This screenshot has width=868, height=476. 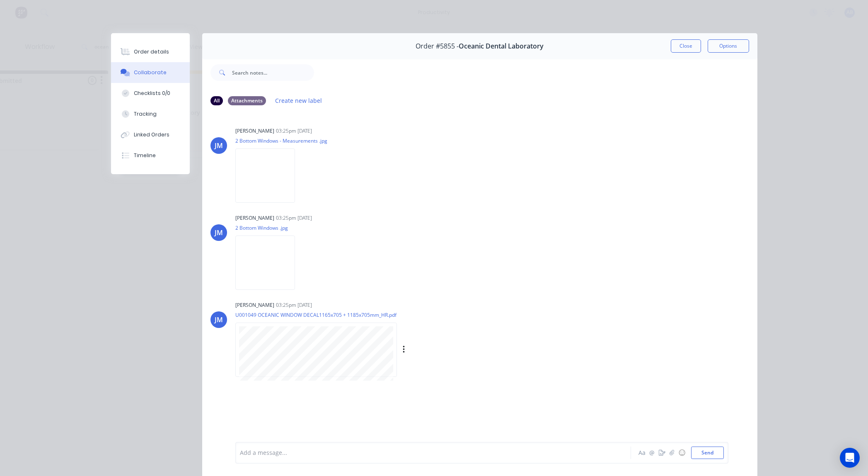 What do you see at coordinates (728, 46) in the screenshot?
I see `button: Options` at bounding box center [728, 46].